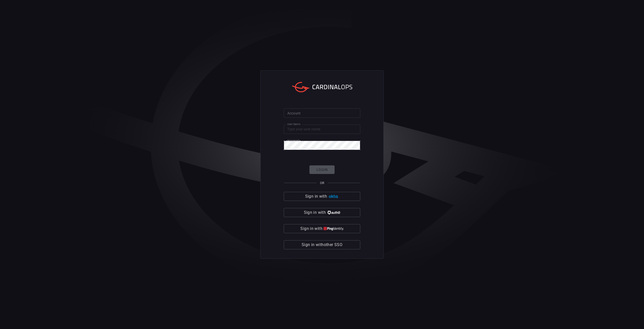 This screenshot has width=644, height=329. Describe the element at coordinates (322, 244) in the screenshot. I see `button: Sign in withother SSO` at that location.